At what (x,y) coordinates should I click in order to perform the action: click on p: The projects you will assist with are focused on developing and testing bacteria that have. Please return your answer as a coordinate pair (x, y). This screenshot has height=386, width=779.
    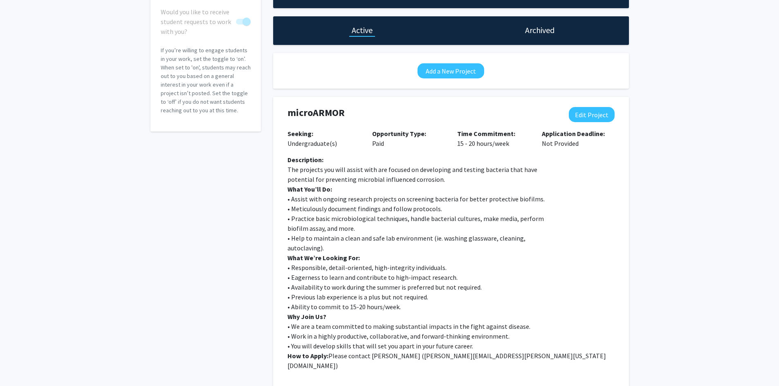
    Looking at the image, I should click on (451, 170).